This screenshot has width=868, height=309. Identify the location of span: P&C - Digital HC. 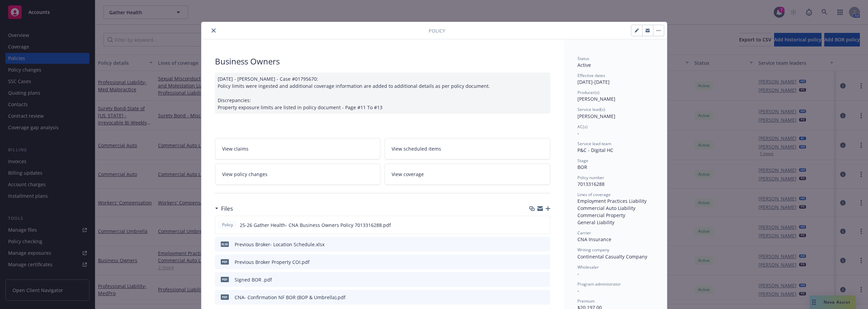
(596, 150).